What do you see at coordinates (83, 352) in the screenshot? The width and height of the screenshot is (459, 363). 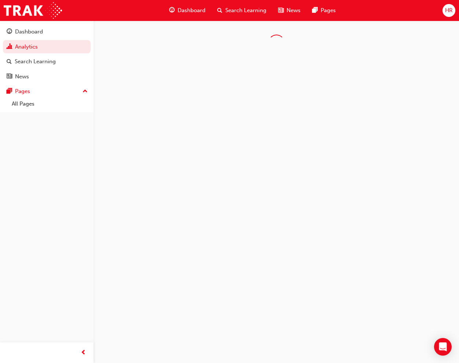 I see `span: prev-icon` at bounding box center [83, 352].